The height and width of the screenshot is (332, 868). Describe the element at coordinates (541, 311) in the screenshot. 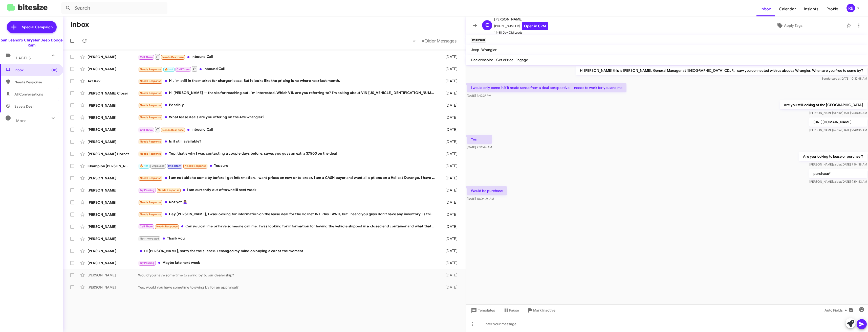

I see `button: Mark Inactive` at that location.